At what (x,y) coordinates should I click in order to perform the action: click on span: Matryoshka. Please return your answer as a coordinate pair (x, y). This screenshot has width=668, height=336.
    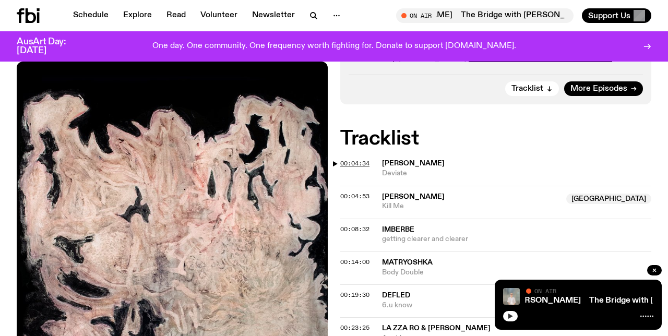
    Looking at the image, I should click on (407, 263).